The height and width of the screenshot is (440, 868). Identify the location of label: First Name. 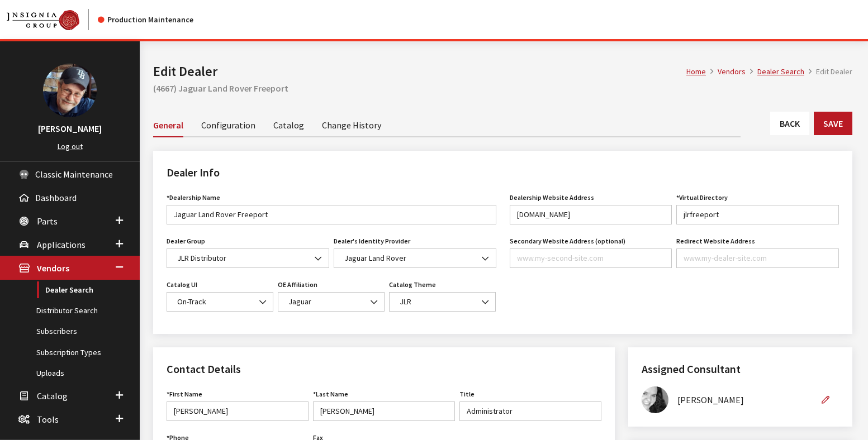
(185, 394).